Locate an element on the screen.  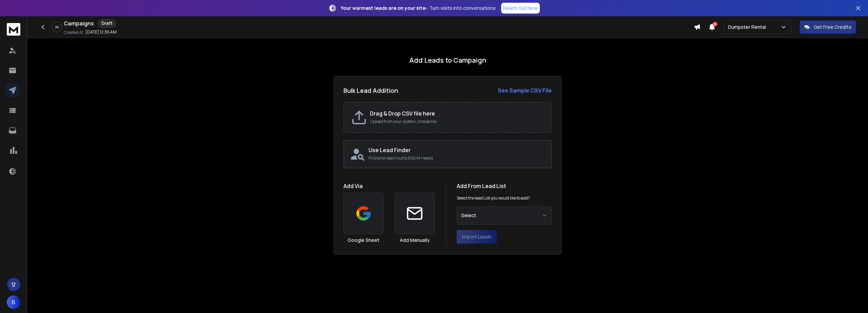
p: Select the lead List you would like to add? is located at coordinates (493, 198).